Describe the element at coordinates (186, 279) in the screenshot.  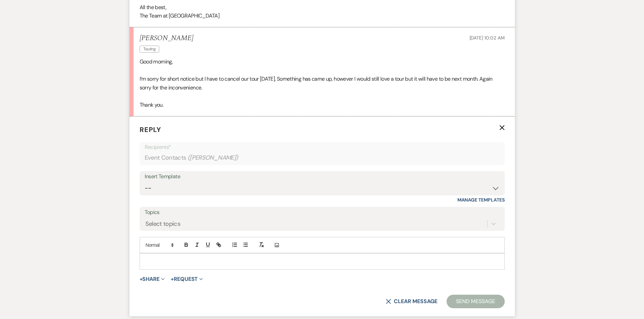
I see `button: Request` at that location.